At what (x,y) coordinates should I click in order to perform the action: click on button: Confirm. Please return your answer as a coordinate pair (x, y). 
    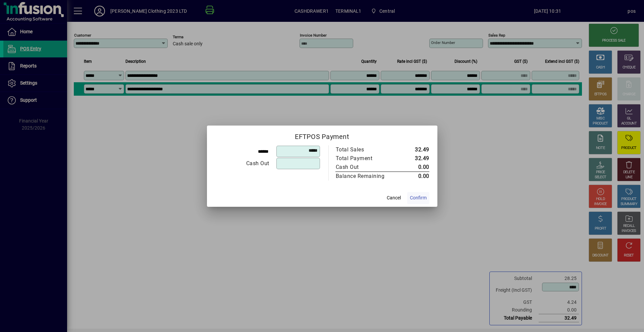
    Looking at the image, I should click on (418, 198).